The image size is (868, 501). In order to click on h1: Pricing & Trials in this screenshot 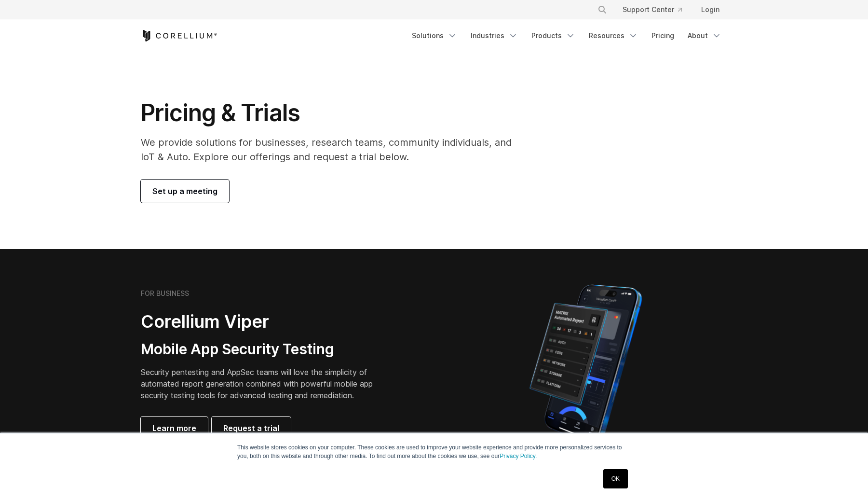, I will do `click(332, 113)`.